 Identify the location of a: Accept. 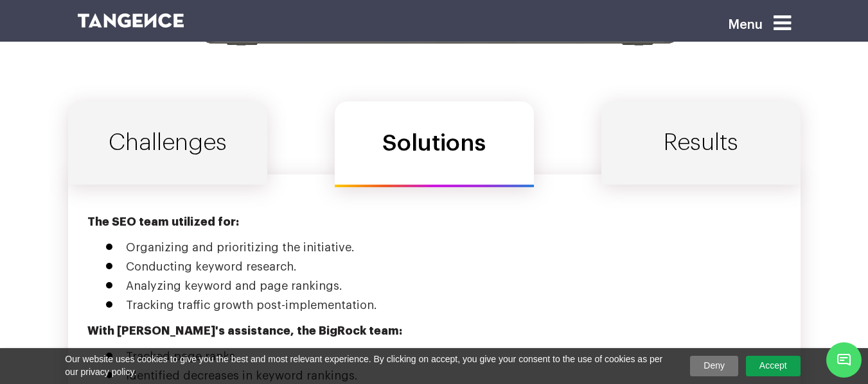
(773, 367).